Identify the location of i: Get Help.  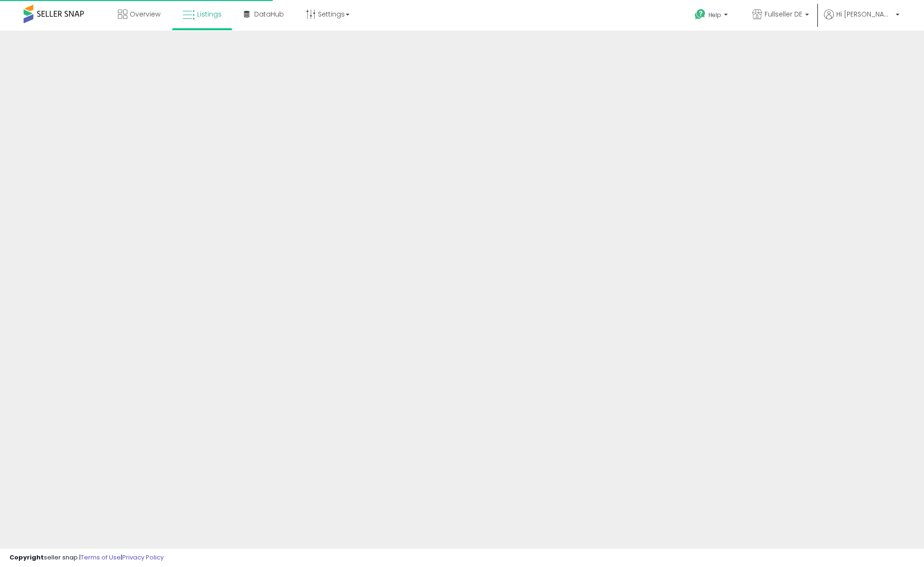
(700, 14).